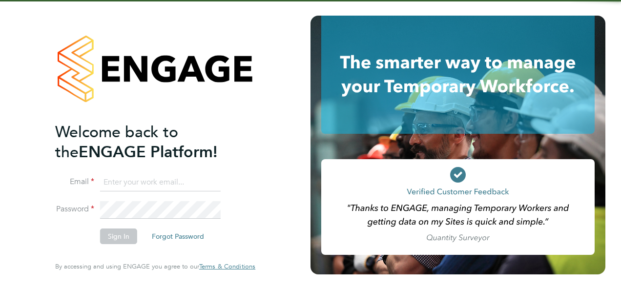 This screenshot has height=290, width=621. I want to click on input: Enter your work email..., so click(160, 183).